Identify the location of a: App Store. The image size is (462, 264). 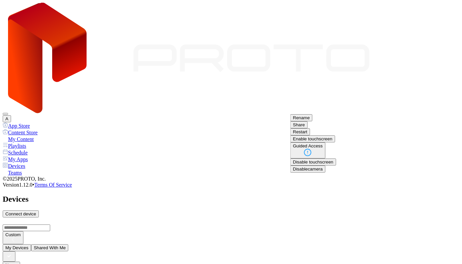
(231, 125).